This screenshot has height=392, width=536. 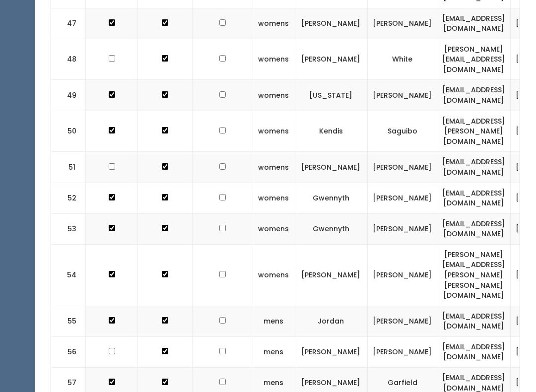 What do you see at coordinates (331, 321) in the screenshot?
I see `td: Jordan` at bounding box center [331, 321].